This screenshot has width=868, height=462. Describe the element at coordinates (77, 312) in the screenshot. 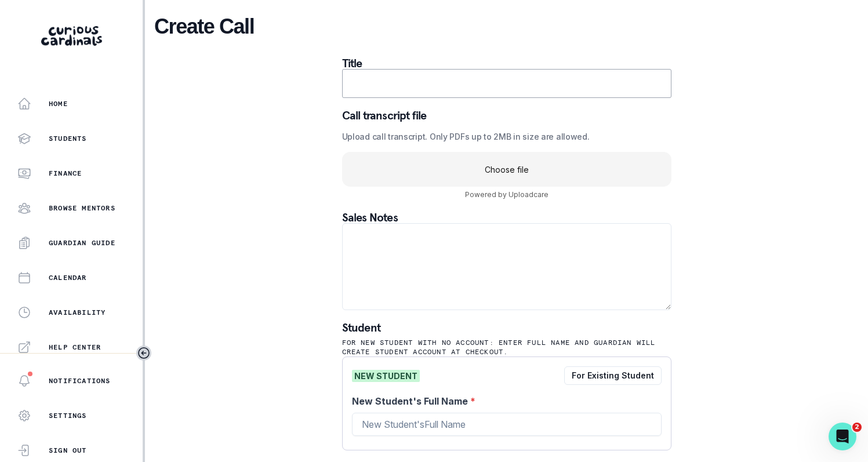

I see `p: Availability` at that location.